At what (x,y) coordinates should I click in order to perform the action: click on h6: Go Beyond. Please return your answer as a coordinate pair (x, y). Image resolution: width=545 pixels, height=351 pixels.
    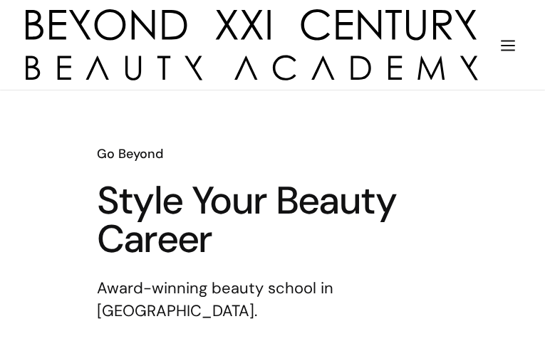
    Looking at the image, I should click on (273, 154).